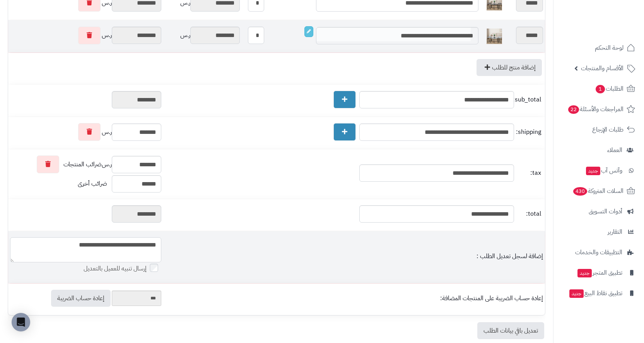 Image resolution: width=644 pixels, height=343 pixels. I want to click on span: أدوات التسويق, so click(605, 212).